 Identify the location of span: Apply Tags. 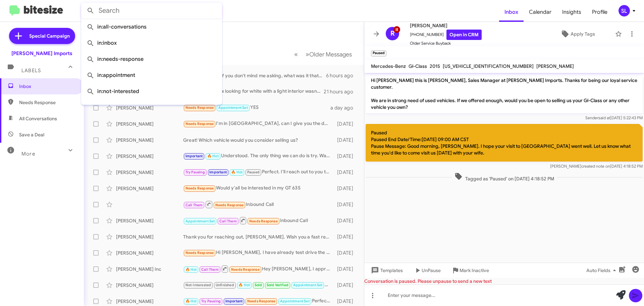
(583, 34).